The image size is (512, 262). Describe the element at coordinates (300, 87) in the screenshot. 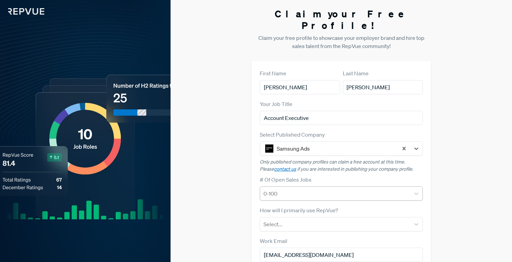

I see `input: First Name` at that location.